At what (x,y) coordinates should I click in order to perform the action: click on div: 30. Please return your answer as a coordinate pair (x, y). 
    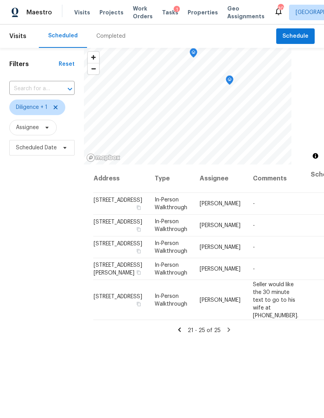
    Looking at the image, I should click on (281, 9).